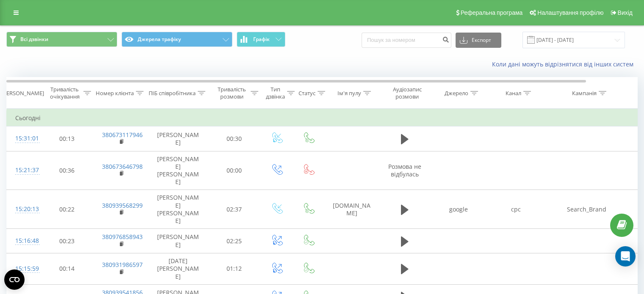  Describe the element at coordinates (66, 241) in the screenshot. I see `td: 00:23` at that location.